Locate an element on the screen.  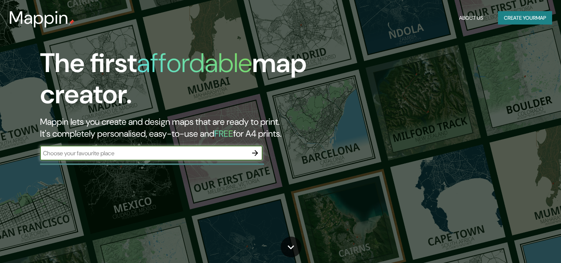
input: Choose your favourite place is located at coordinates (144, 153).